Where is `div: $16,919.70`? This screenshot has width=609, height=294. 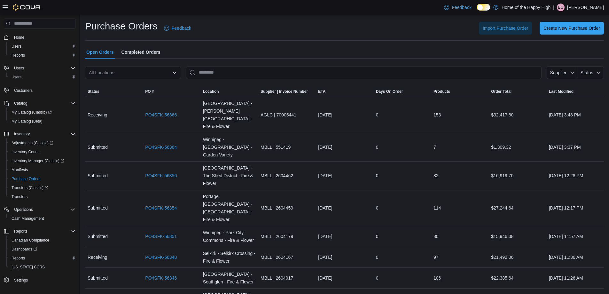 div: $16,919.70 is located at coordinates (518, 176).